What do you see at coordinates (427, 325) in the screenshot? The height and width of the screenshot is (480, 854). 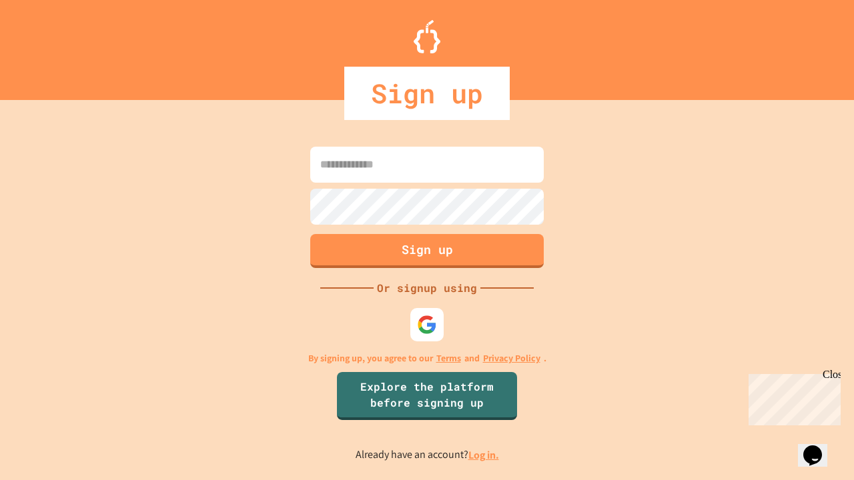 I see `img: google-icon.svg` at bounding box center [427, 325].